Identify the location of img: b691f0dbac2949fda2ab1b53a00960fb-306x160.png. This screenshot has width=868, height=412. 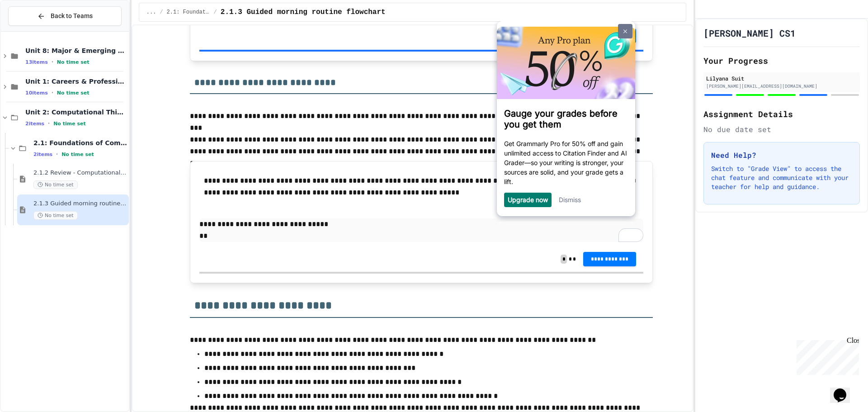
(74, 42).